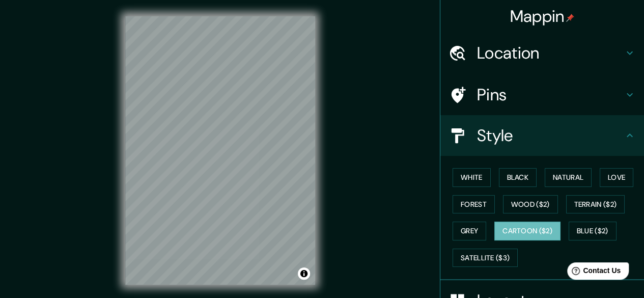  Describe the element at coordinates (592, 231) in the screenshot. I see `button: Blue ($2)` at that location.